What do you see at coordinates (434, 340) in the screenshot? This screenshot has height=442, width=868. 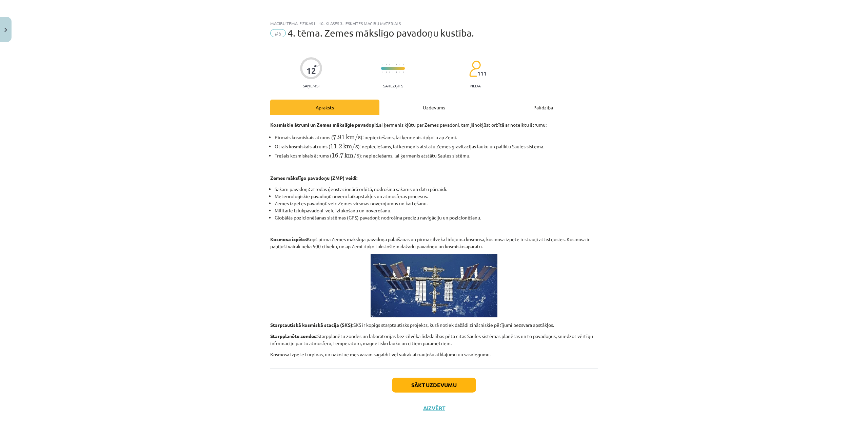 I see `p: Starpplanētu zondes un laboratorijas bez cilvēka līdzdalības pēta citas Saules sistēmas planētas ...` at bounding box center [434, 340].